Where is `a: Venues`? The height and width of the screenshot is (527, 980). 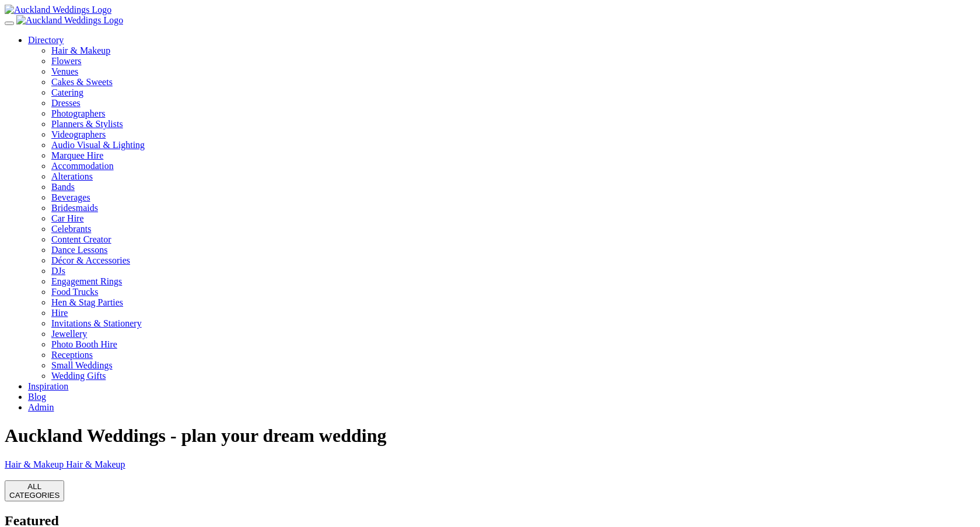
a: Venues is located at coordinates (513, 72).